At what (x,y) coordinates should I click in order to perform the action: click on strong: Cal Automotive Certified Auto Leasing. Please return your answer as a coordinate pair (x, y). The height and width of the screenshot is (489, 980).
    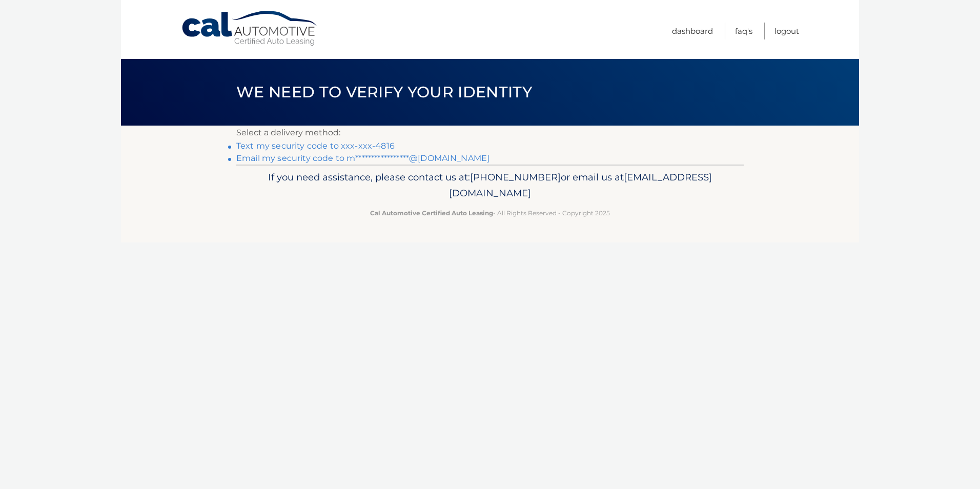
    Looking at the image, I should click on (431, 213).